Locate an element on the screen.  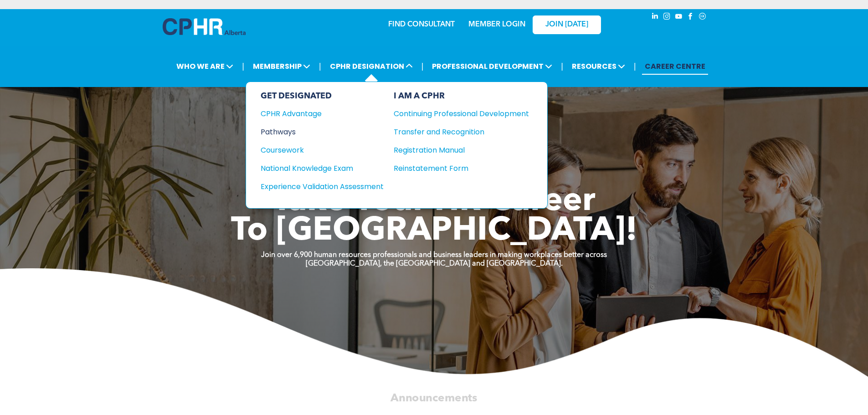
a: instagram is located at coordinates (668, 18).